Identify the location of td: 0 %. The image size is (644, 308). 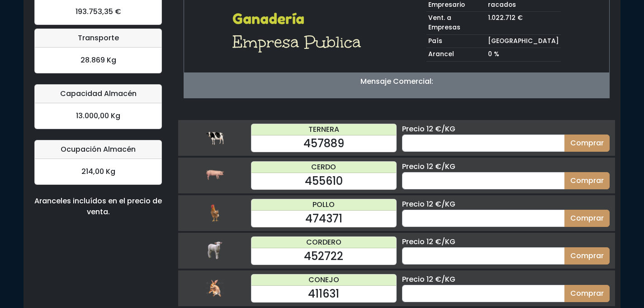
(523, 55).